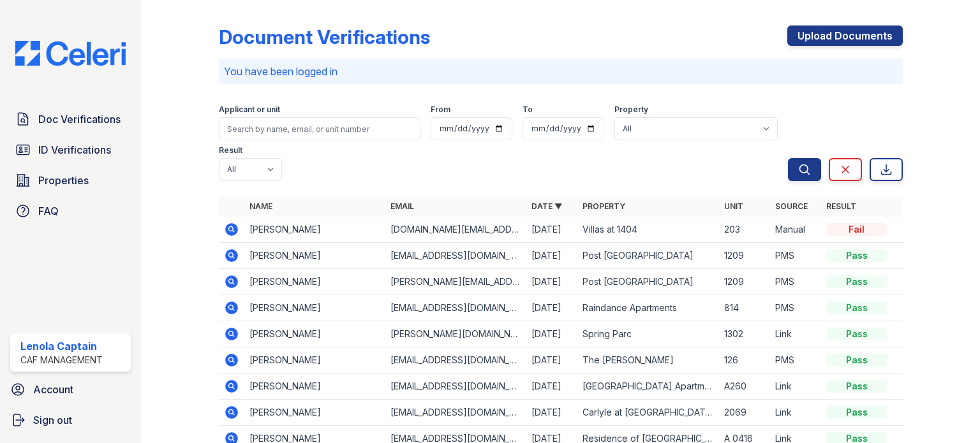 This screenshot has width=980, height=443. Describe the element at coordinates (561, 71) in the screenshot. I see `p: You have been logged in` at that location.